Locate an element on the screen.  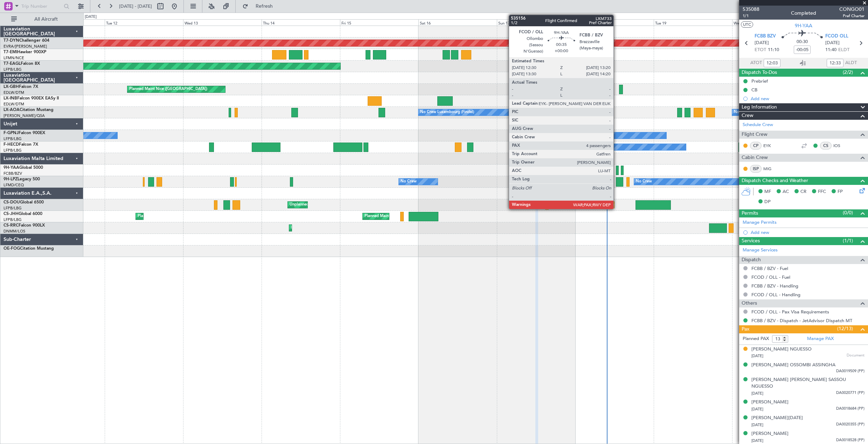
a: LX-AOACitation Mustang is located at coordinates (28, 110).